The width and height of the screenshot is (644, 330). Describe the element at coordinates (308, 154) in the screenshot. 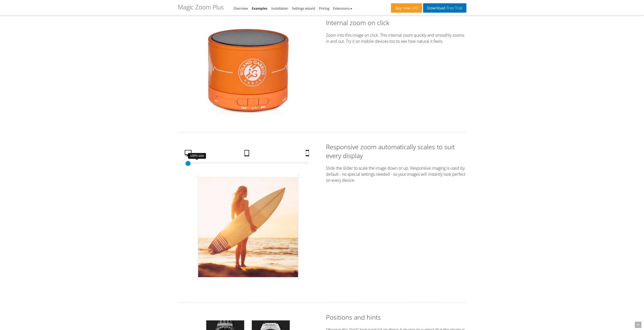

I see `a: Mobile` at that location.